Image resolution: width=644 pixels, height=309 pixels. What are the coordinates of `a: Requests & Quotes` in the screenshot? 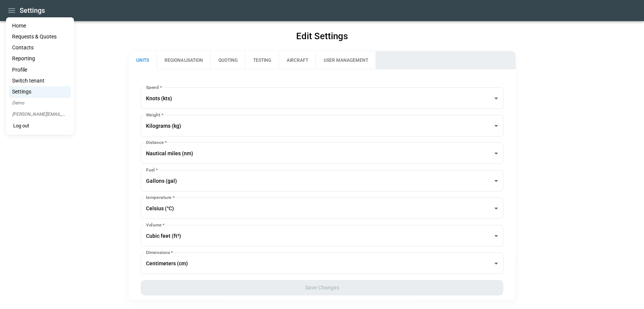 It's located at (40, 37).